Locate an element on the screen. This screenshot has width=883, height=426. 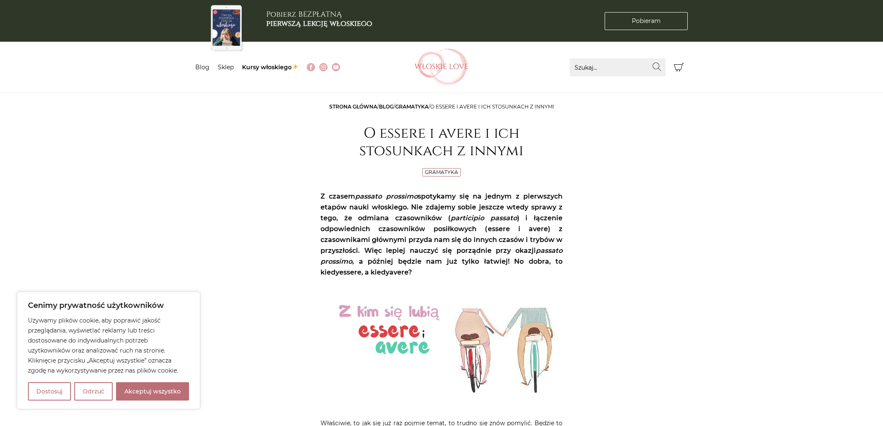
strong: avere is located at coordinates (399, 272).